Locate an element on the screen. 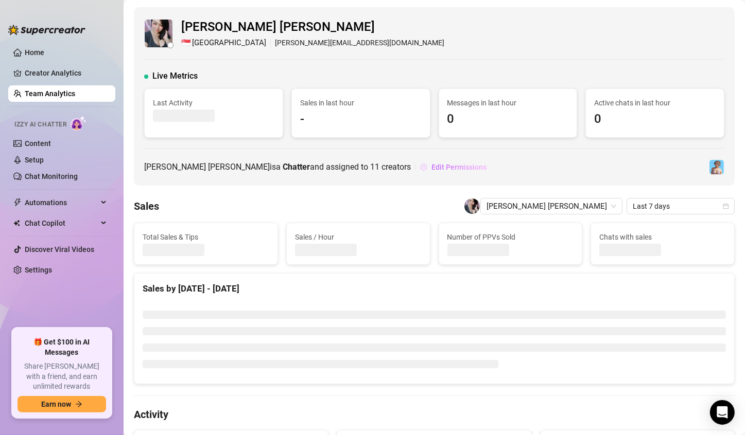 The width and height of the screenshot is (745, 435). span: setting is located at coordinates (424, 167).